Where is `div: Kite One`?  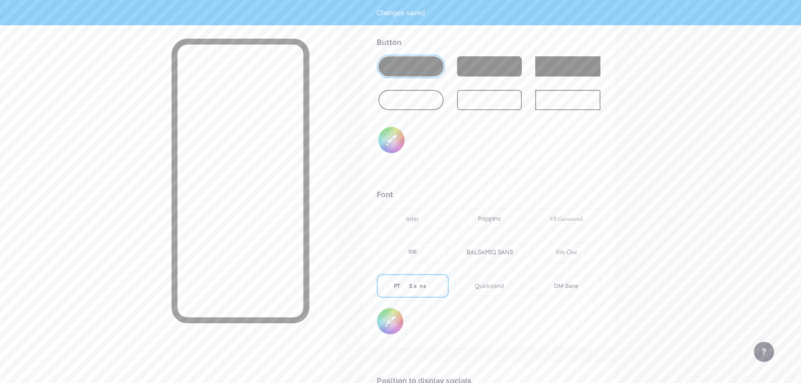 div: Kite One is located at coordinates (566, 252).